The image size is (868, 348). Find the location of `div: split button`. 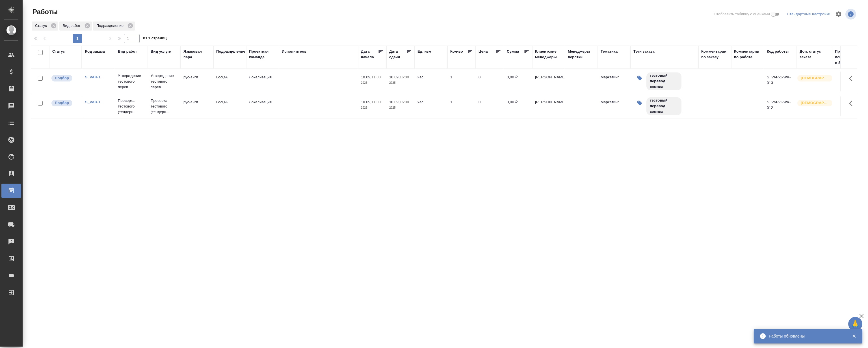

div: split button is located at coordinates (808, 14).